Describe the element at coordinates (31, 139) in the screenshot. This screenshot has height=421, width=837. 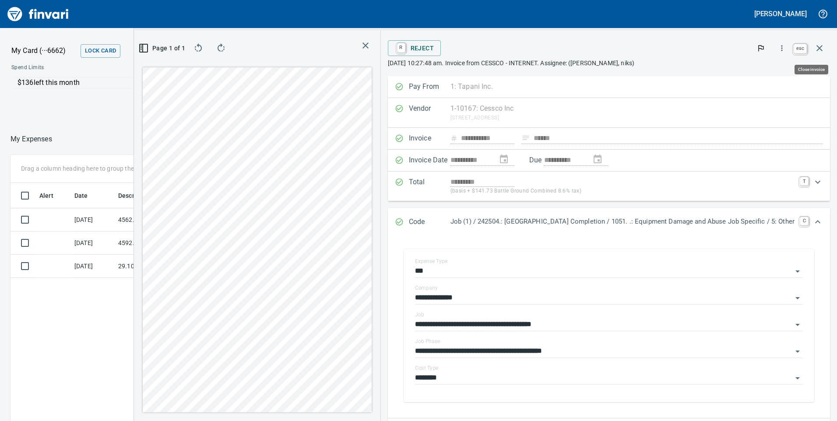
I see `p: My Expenses` at that location.